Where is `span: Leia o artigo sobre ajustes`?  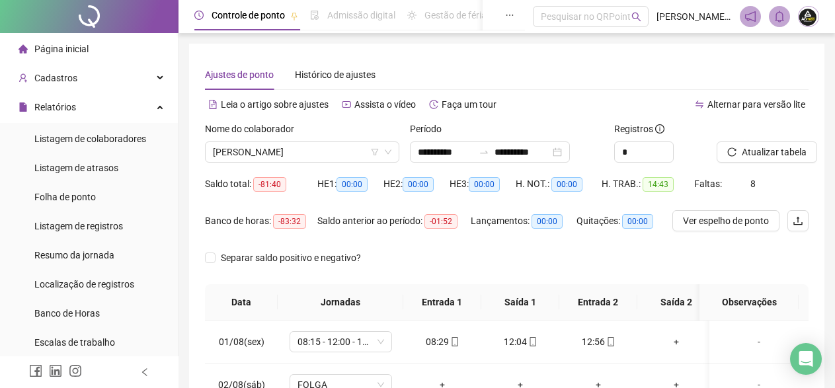
span: Leia o artigo sobre ajustes is located at coordinates (274, 104).